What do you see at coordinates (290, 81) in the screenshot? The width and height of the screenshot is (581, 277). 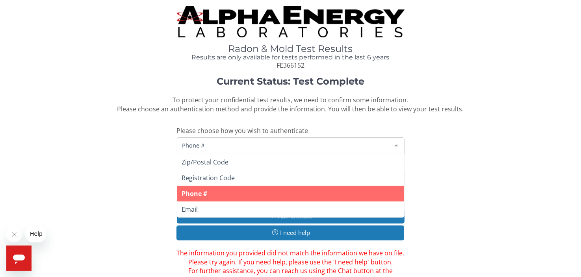 I see `strong: Current Status: Test Complete` at bounding box center [290, 81].